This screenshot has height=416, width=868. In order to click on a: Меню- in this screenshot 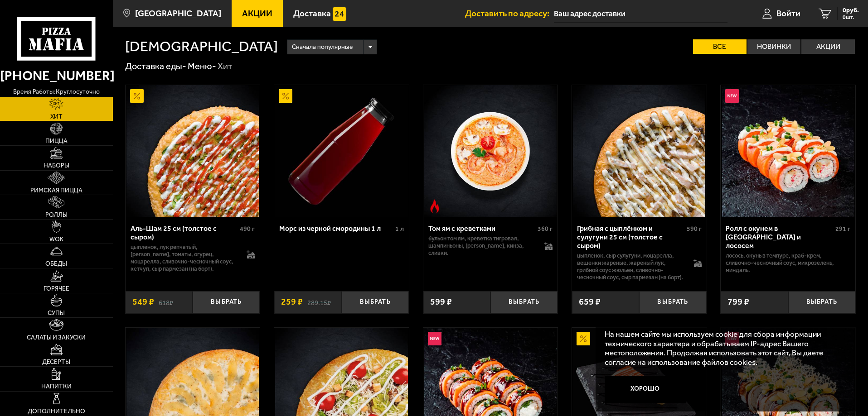, I will do `click(202, 66)`.